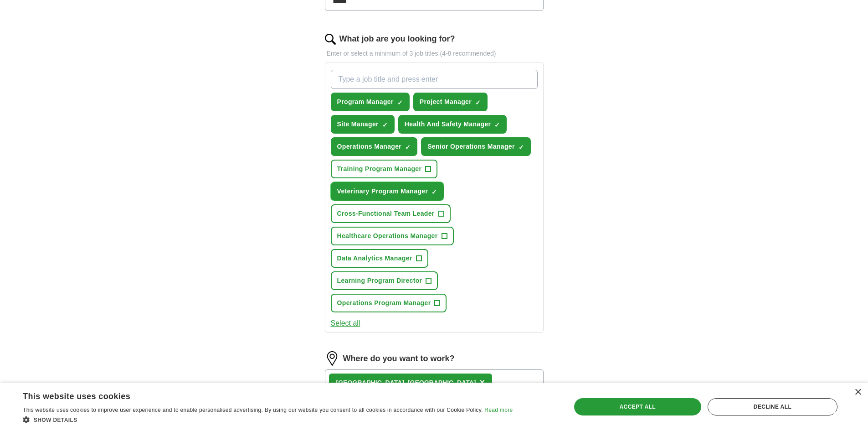  What do you see at coordinates (268, 419) in the screenshot?
I see `div: Show details` at bounding box center [268, 419].